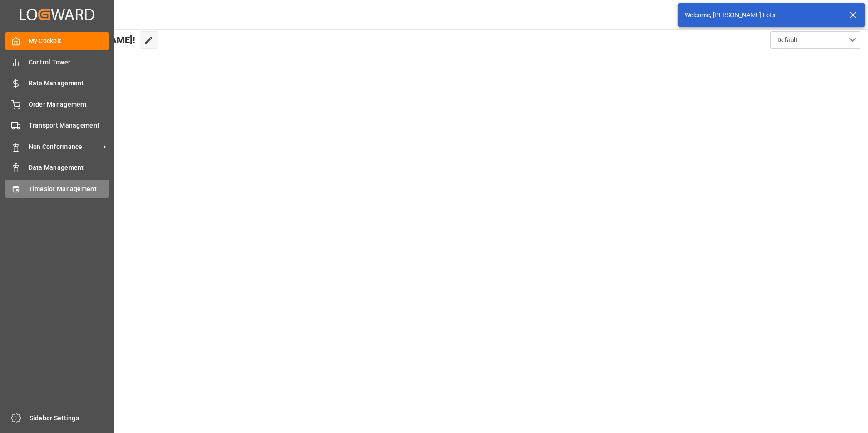  What do you see at coordinates (64, 147) in the screenshot?
I see `span: Non Conformance` at bounding box center [64, 147].